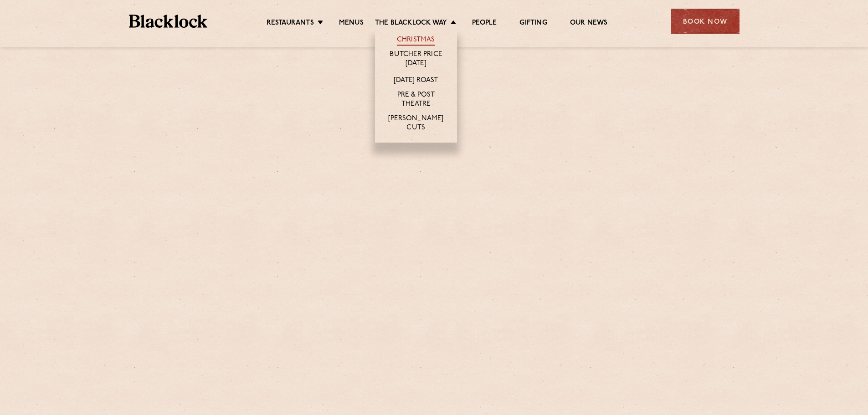 The image size is (868, 415). What do you see at coordinates (416, 100) in the screenshot?
I see `a: Pre & Post Theatre` at bounding box center [416, 100].